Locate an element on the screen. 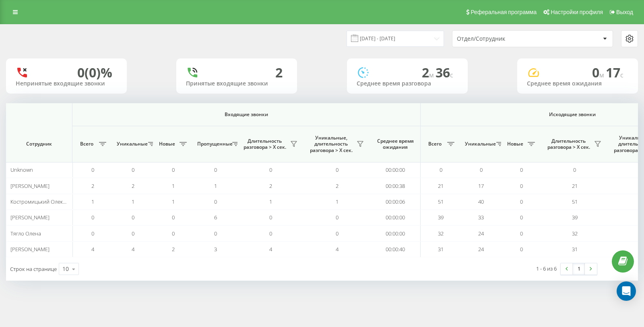 The width and height of the screenshot is (644, 327). span: Выход is located at coordinates (625, 12).